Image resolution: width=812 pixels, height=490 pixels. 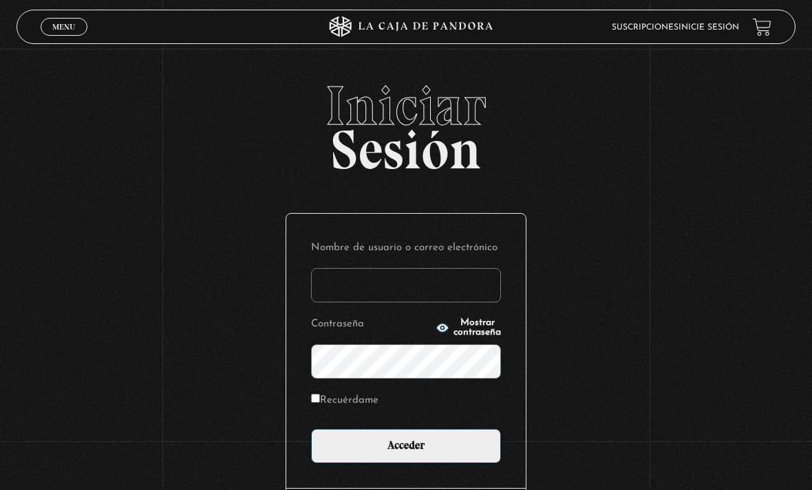 What do you see at coordinates (406, 446) in the screenshot?
I see `input: Acceder` at bounding box center [406, 446].